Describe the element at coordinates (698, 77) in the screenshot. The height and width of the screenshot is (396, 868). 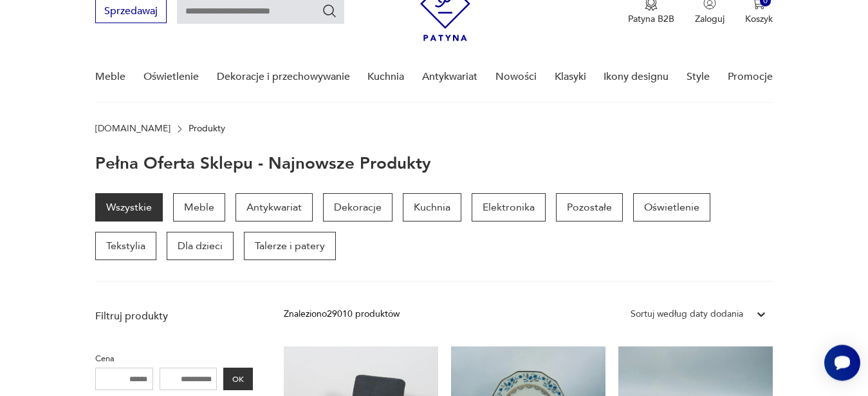
I see `a: Style` at that location.